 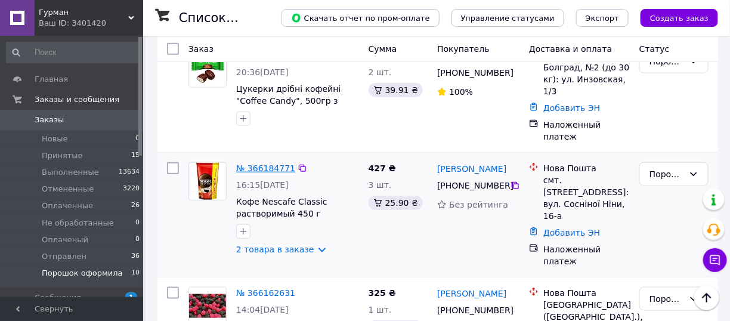 What do you see at coordinates (395, 203) in the screenshot?
I see `div: 25.90 ₴` at bounding box center [395, 203].